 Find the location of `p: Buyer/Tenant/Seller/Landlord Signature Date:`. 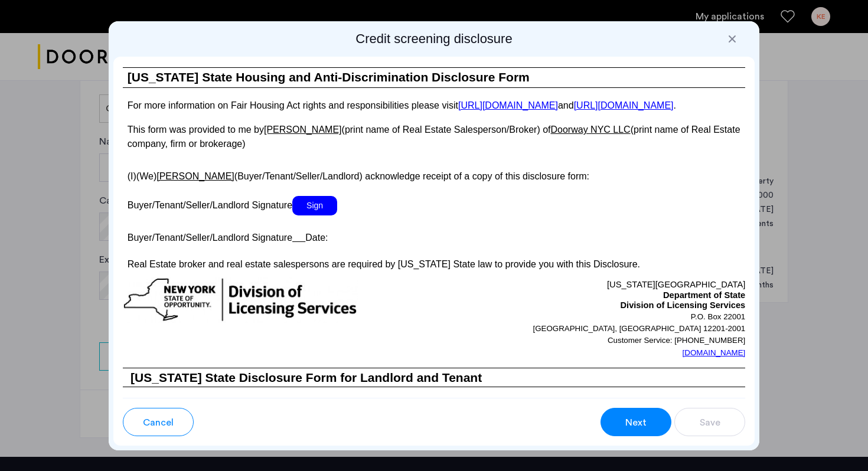

p: Buyer/Tenant/Seller/Landlord Signature Date: is located at coordinates (434, 236).